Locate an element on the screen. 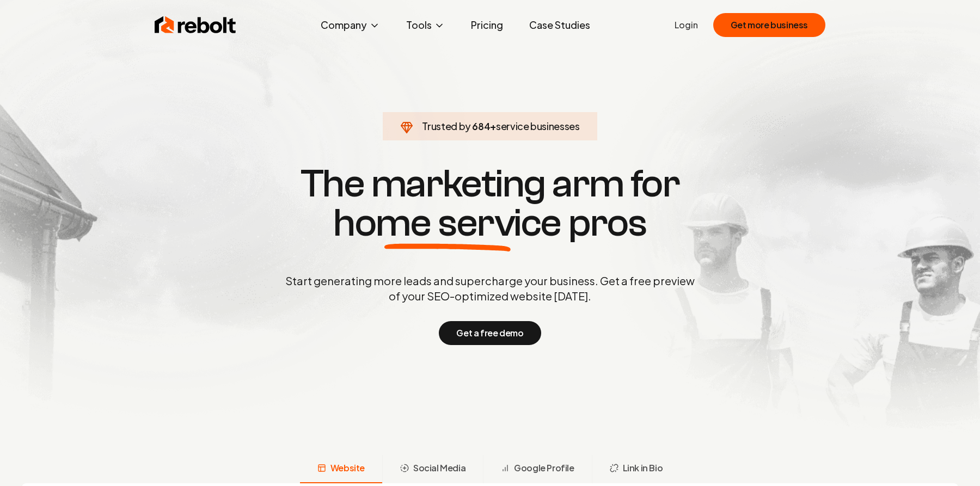  span: Social Media is located at coordinates (439, 468).